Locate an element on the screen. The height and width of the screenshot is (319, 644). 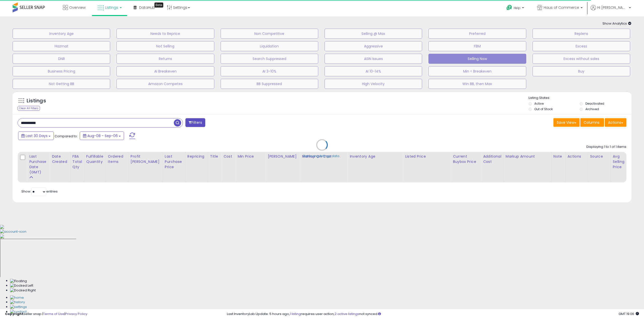
img: Settings is located at coordinates (18, 307).